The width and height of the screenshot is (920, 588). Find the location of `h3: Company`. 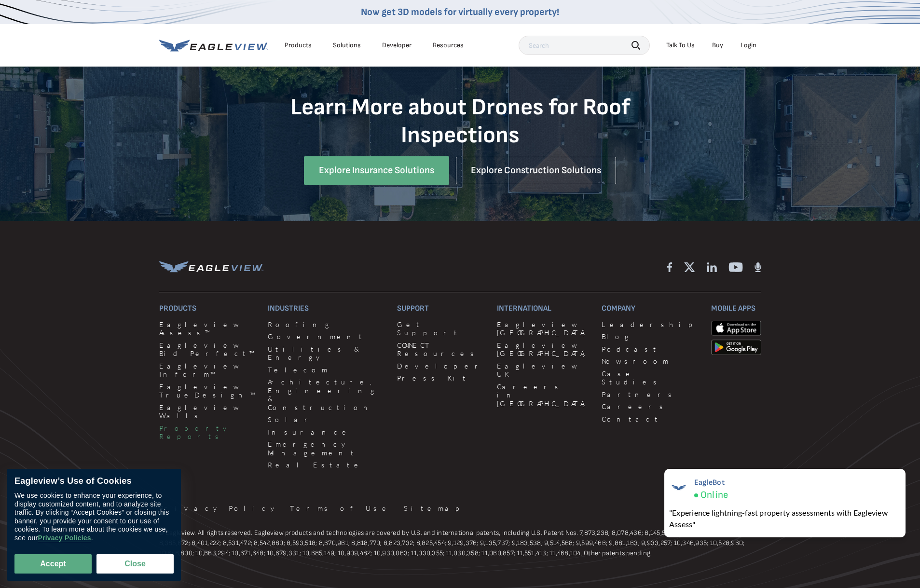

h3: Company is located at coordinates (650, 308).